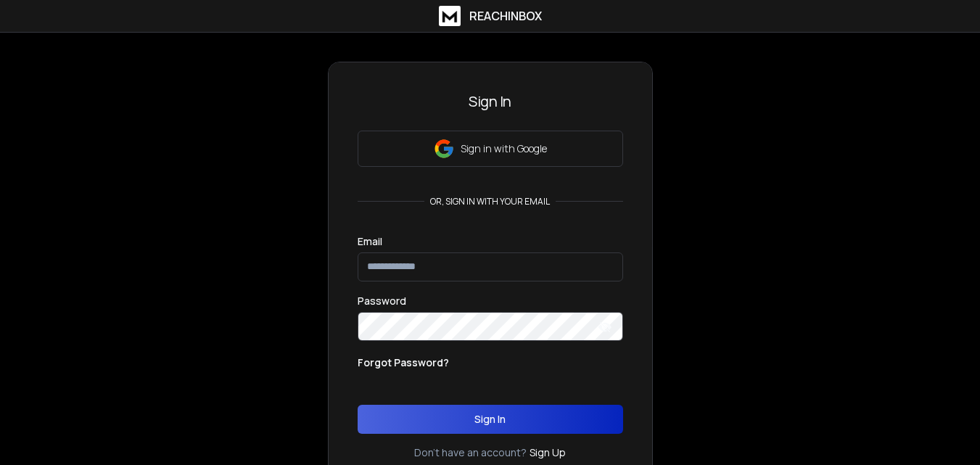 Image resolution: width=980 pixels, height=465 pixels. Describe the element at coordinates (490, 419) in the screenshot. I see `button: Sign In` at that location.